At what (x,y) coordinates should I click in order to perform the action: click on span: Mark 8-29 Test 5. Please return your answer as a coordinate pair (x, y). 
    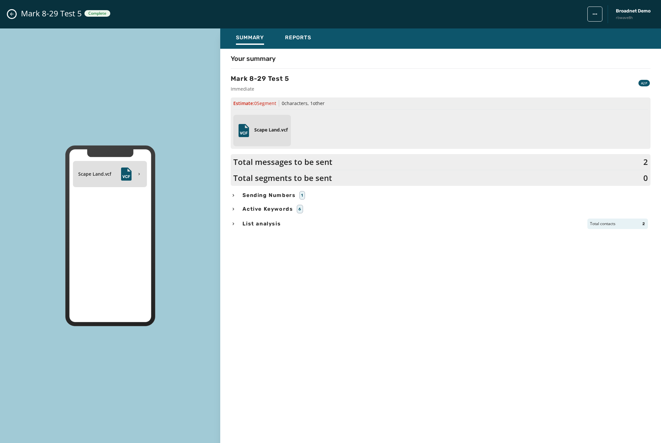
    Looking at the image, I should click on (51, 13).